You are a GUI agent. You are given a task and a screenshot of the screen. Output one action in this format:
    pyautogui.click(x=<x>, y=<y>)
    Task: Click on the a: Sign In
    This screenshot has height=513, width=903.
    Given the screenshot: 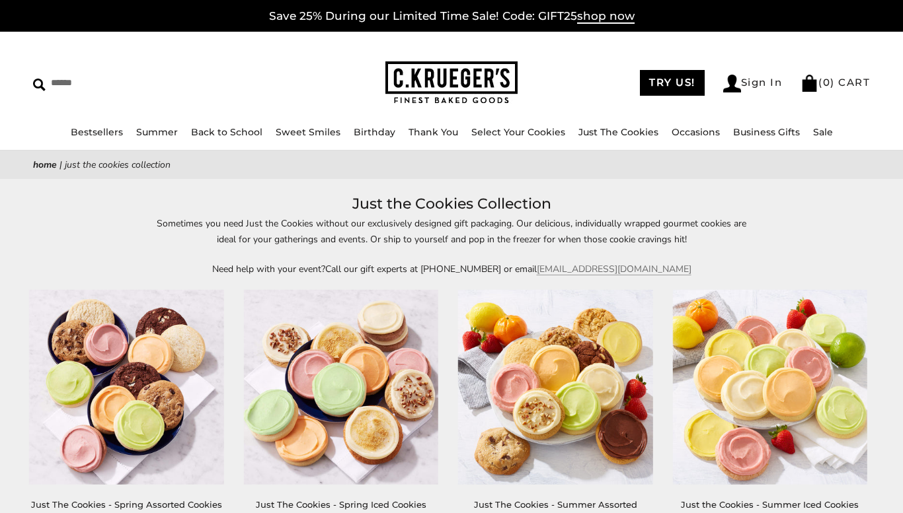 What is the action you would take?
    pyautogui.click(x=753, y=83)
    